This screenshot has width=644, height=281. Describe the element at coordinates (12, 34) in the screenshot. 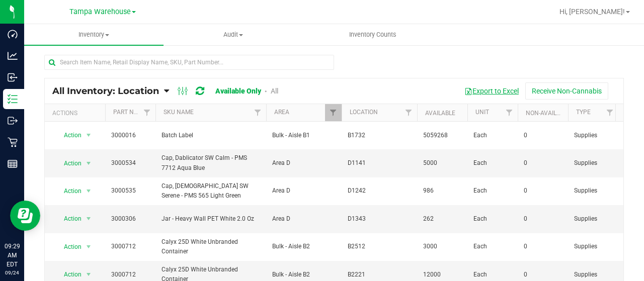

I see `inline-svg: Dashboard` at that location.